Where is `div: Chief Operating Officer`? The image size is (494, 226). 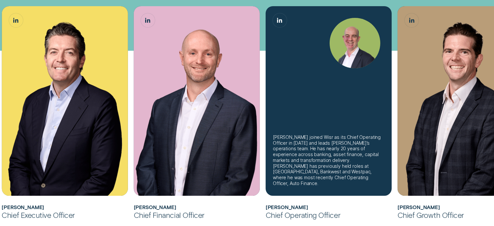 div: Chief Operating Officer is located at coordinates (329, 215).